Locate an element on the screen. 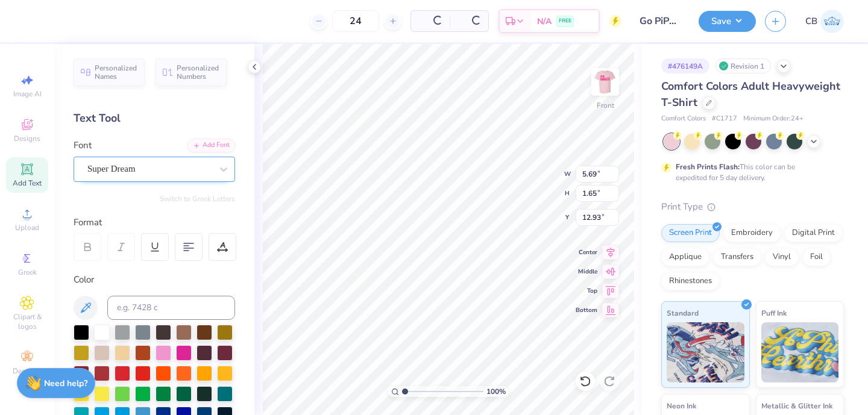 This screenshot has height=415, width=868. div: Foil is located at coordinates (816, 257).